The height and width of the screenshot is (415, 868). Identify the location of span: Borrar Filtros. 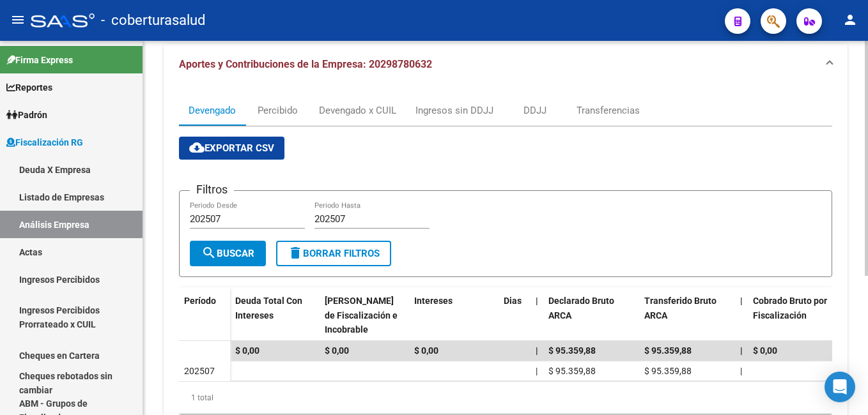
(334, 254).